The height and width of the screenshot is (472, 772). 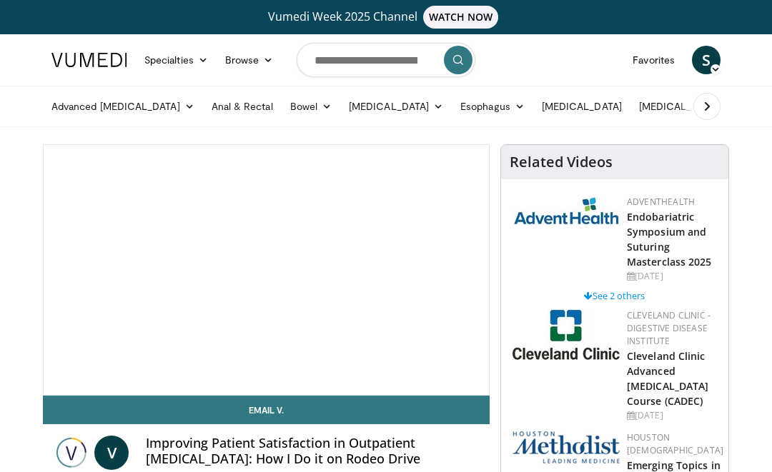 What do you see at coordinates (660, 202) in the screenshot?
I see `a: AdventHealth` at bounding box center [660, 202].